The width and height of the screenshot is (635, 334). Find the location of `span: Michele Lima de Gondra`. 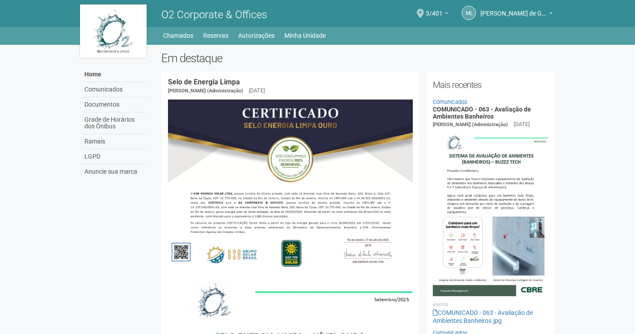

span: Michele Lima de Gondra is located at coordinates (514, 9).